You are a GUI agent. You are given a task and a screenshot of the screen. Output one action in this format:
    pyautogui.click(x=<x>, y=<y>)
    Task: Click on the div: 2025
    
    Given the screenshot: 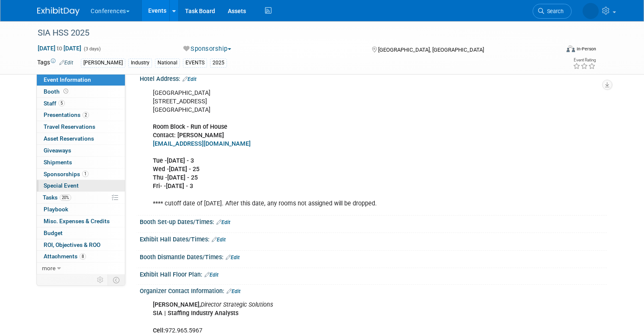 What is the action you would take?
    pyautogui.click(x=218, y=63)
    